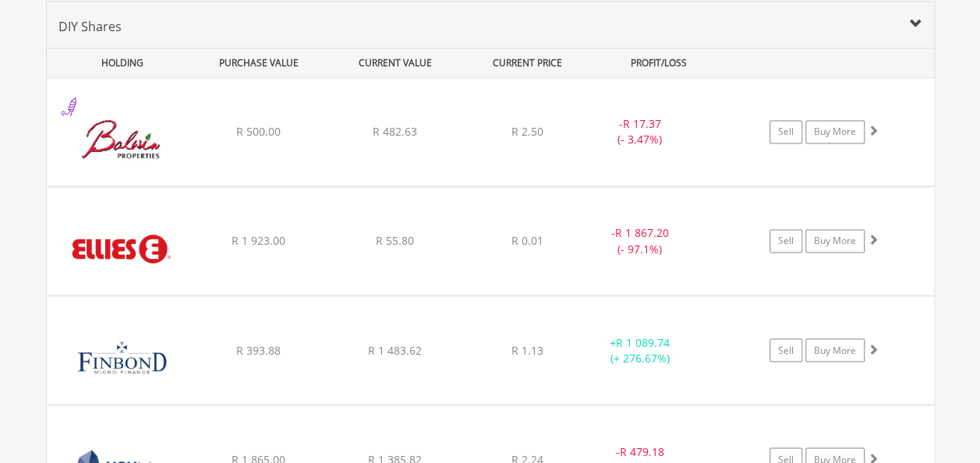 This screenshot has width=980, height=463. What do you see at coordinates (659, 63) in the screenshot?
I see `div: PROFIT/LOSS` at bounding box center [659, 63].